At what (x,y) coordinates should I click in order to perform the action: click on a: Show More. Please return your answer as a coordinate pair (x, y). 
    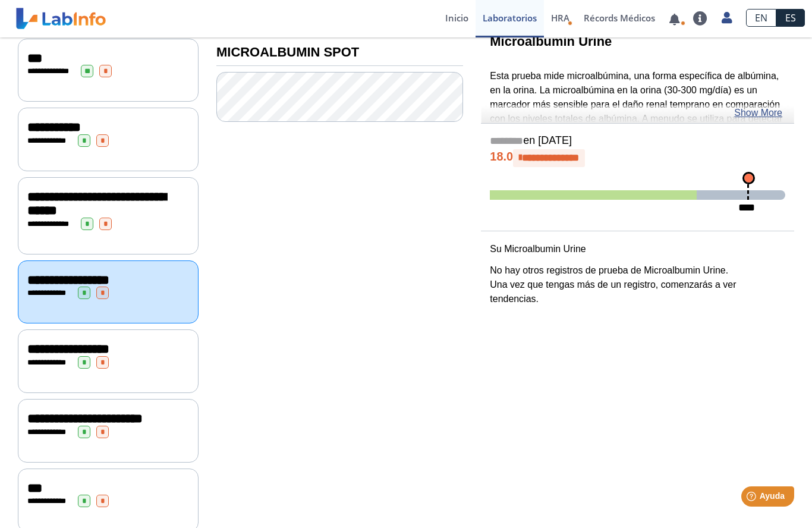
    Looking at the image, I should click on (758, 113).